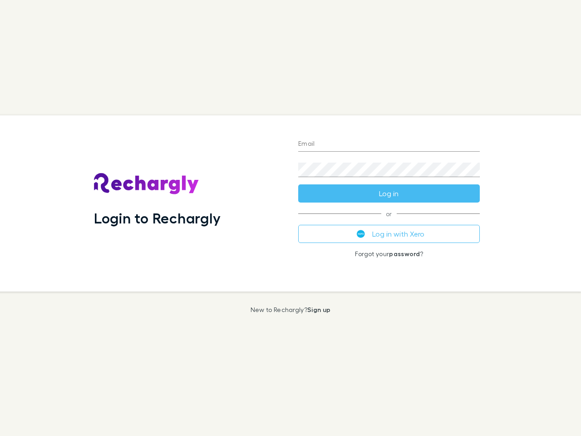  What do you see at coordinates (157, 218) in the screenshot?
I see `h1: Login to Rechargly` at bounding box center [157, 218].